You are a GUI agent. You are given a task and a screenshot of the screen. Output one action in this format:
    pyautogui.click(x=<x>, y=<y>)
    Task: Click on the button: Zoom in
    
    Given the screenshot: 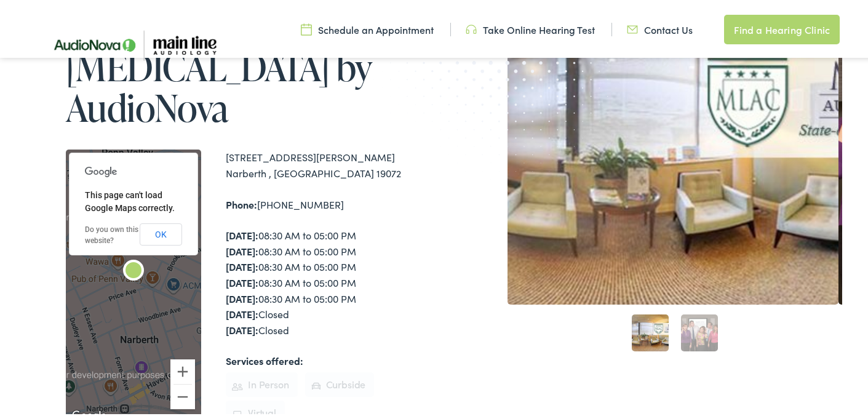 What is the action you would take?
    pyautogui.click(x=183, y=369)
    